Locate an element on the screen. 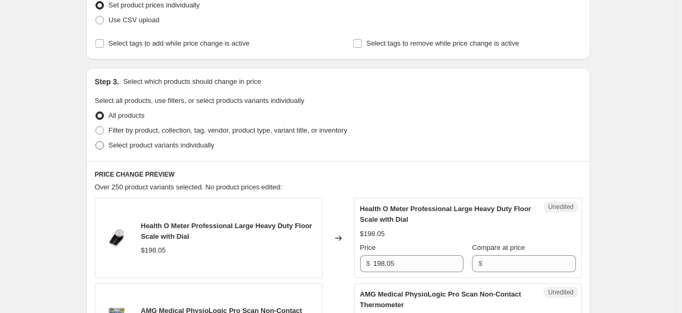 This screenshot has height=313, width=682. span: Select all products, use filters, or select products variants individually is located at coordinates (199, 100).